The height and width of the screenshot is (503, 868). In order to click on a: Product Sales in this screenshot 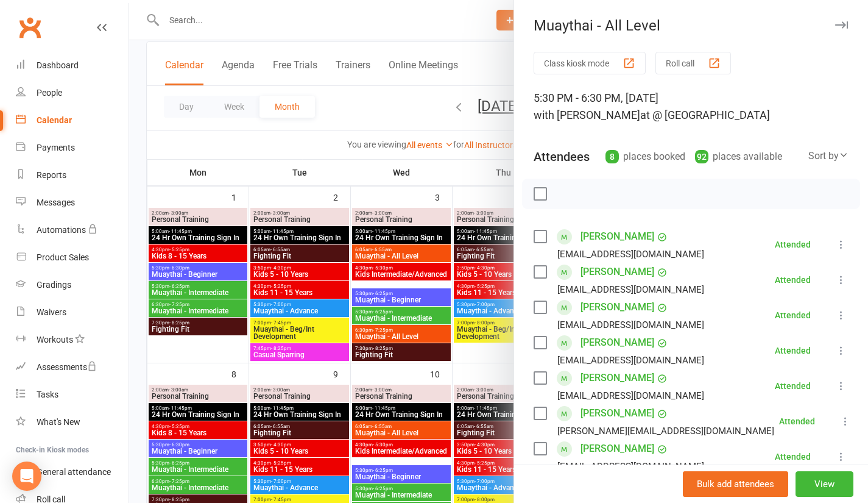, I will do `click(72, 257)`.